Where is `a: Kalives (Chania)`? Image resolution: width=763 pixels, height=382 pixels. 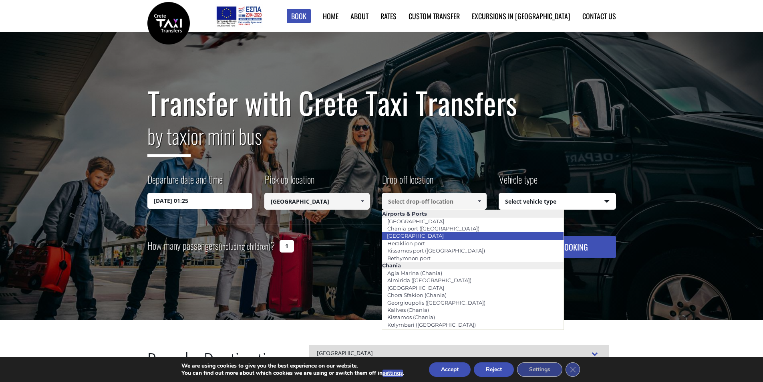
a: Kalives (Chania) is located at coordinates (408, 310).